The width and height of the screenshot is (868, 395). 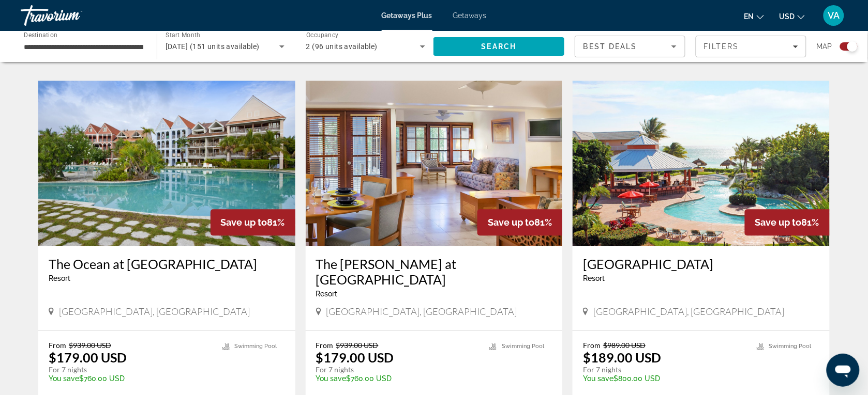 I want to click on span: USD, so click(x=788, y=17).